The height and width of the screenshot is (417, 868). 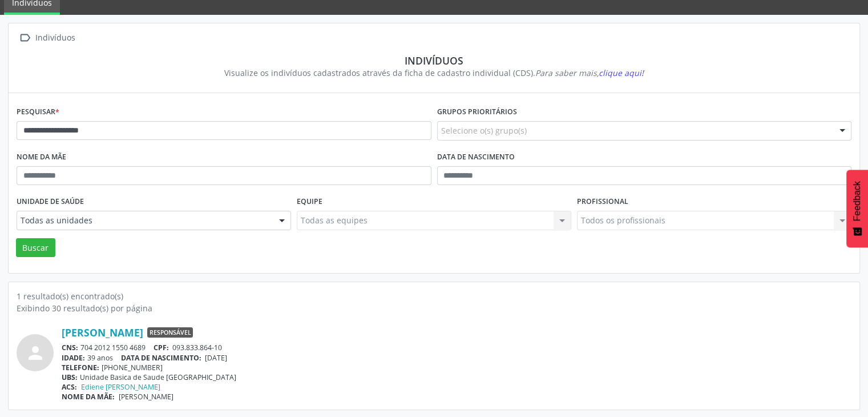 I want to click on span: DATA DE NASCIMENTO:, so click(x=161, y=357).